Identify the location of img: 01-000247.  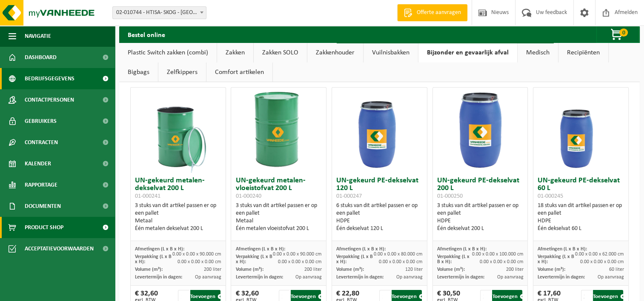
(379, 130).